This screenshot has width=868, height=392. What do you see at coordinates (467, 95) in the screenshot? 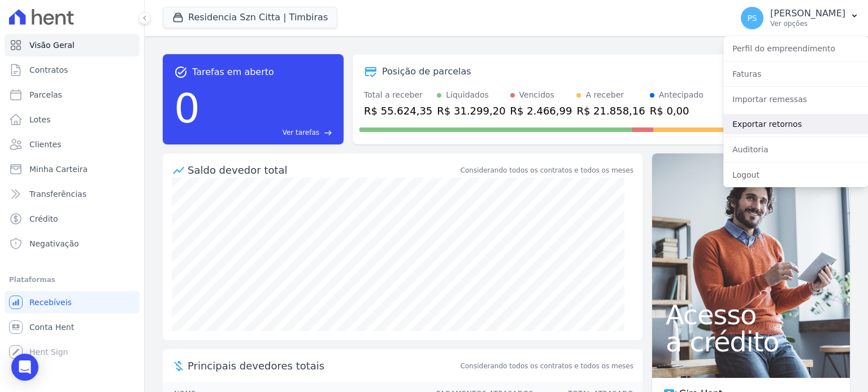
I see `div: Liquidados` at bounding box center [467, 95].